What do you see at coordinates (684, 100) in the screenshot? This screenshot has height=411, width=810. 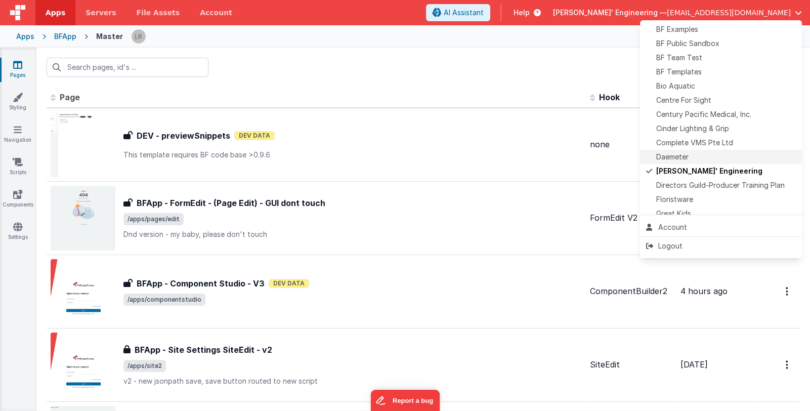 I see `span: Centre For Sight` at bounding box center [684, 100].